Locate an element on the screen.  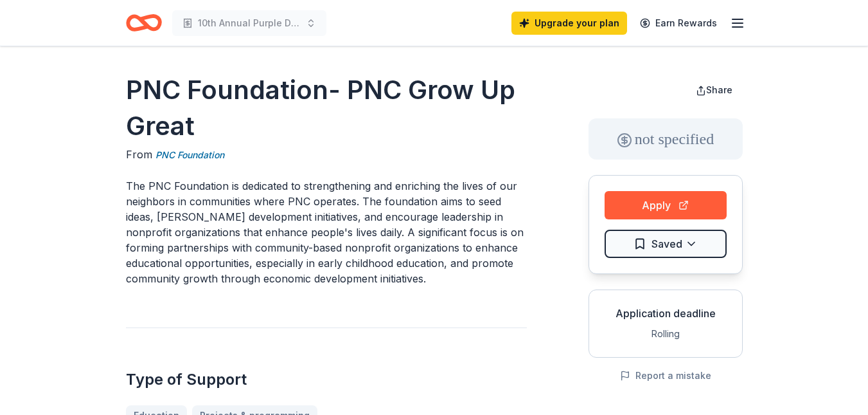
a: Home is located at coordinates (144, 23).